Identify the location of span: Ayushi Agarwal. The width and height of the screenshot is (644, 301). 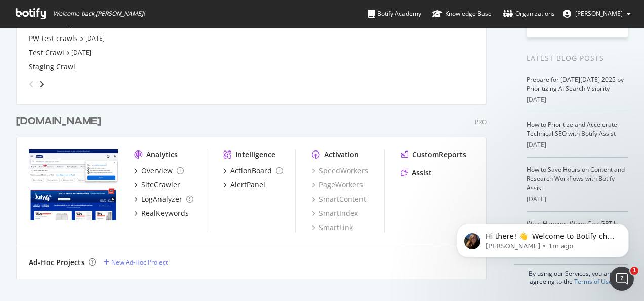
(599, 13).